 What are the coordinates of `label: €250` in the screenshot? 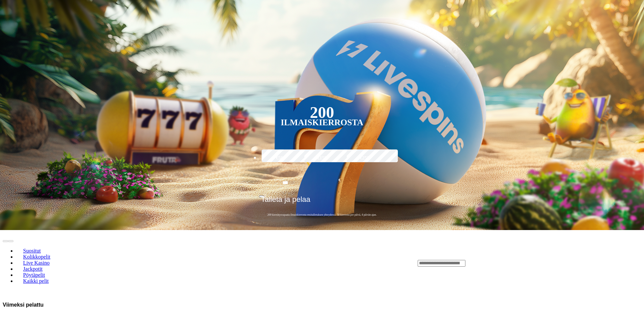 It's located at (365, 158).